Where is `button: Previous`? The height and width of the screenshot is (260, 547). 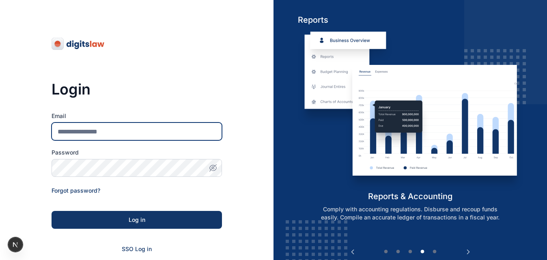
button: Previous is located at coordinates (353, 252).